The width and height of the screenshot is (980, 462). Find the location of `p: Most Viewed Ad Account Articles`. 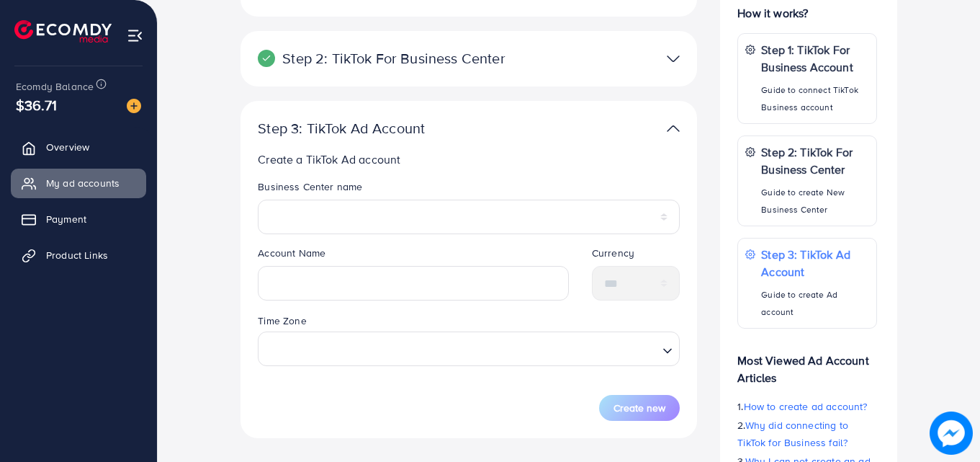

p: Most Viewed Ad Account Articles is located at coordinates (807, 363).